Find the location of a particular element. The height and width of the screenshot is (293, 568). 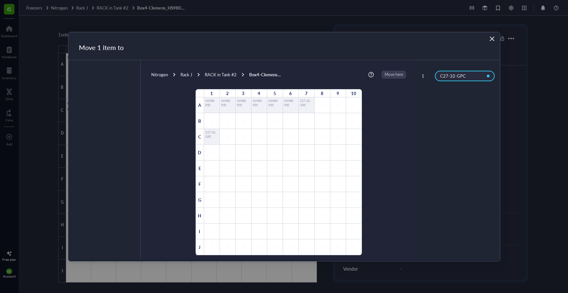

div: RACK in Tank #2 is located at coordinates (220, 75).